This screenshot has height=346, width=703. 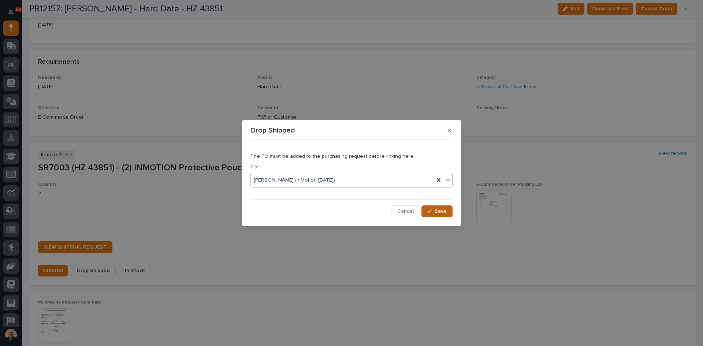 I want to click on p: Drop Shipped, so click(x=273, y=130).